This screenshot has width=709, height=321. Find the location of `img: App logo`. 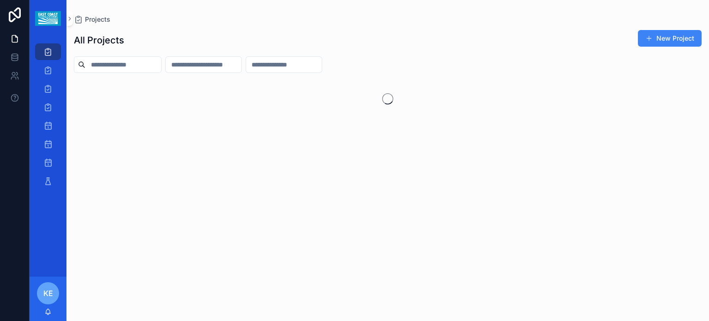

img: App logo is located at coordinates (48, 18).